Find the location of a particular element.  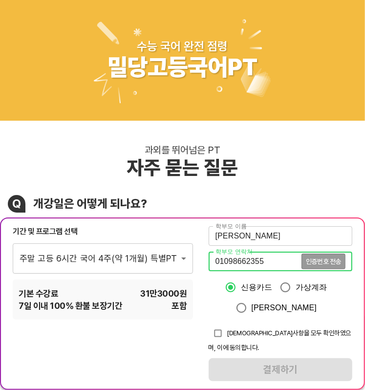

span: 가상계좌 is located at coordinates (312, 288).